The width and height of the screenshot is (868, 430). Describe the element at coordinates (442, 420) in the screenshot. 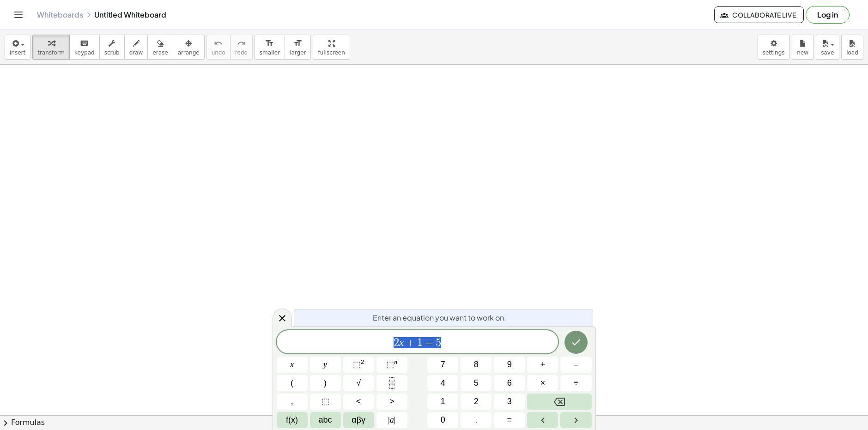

I see `button: 0` at that location.